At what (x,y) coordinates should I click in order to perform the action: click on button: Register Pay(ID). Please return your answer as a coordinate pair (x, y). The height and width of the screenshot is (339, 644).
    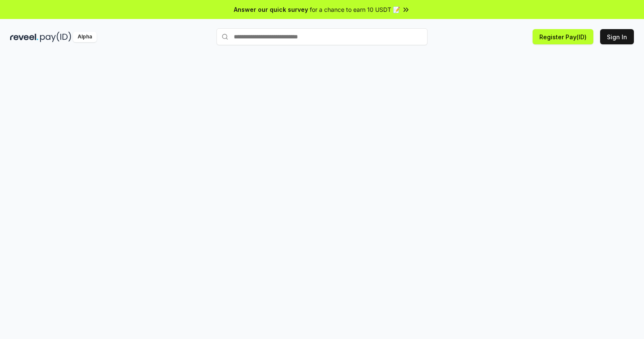
    Looking at the image, I should click on (563, 37).